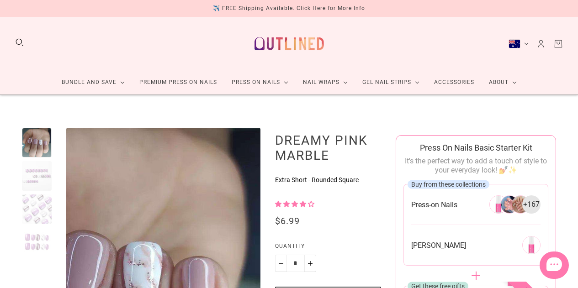 This screenshot has width=578, height=288. I want to click on button: Minus, so click(281, 263).